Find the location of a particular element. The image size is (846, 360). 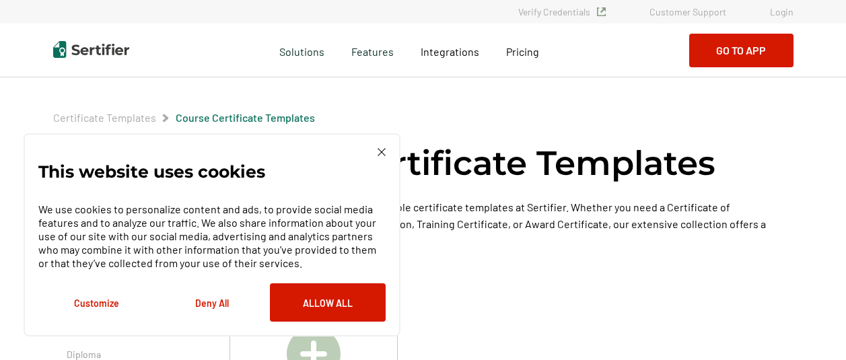

span: Integrations is located at coordinates (449, 51).